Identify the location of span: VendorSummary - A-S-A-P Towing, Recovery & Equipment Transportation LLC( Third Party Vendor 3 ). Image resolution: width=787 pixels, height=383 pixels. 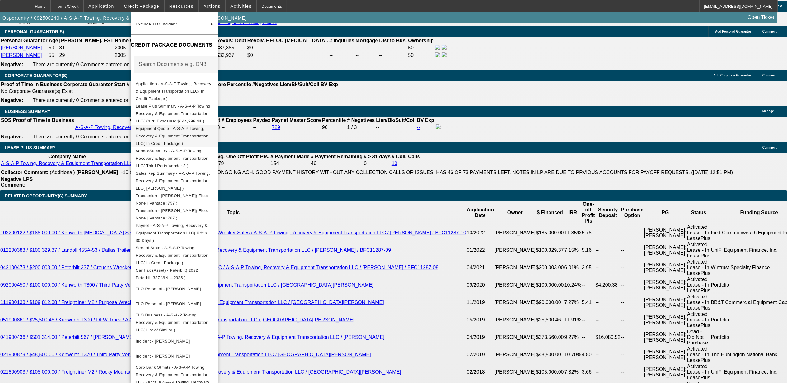
(172, 158).